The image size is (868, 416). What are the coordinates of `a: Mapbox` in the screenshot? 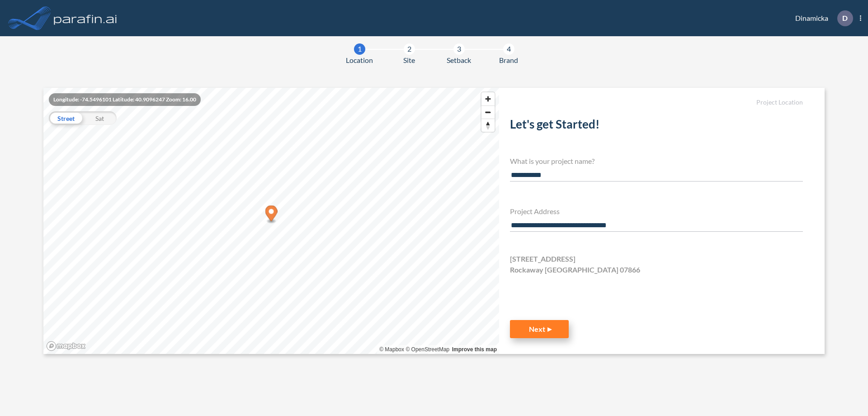 It's located at (392, 349).